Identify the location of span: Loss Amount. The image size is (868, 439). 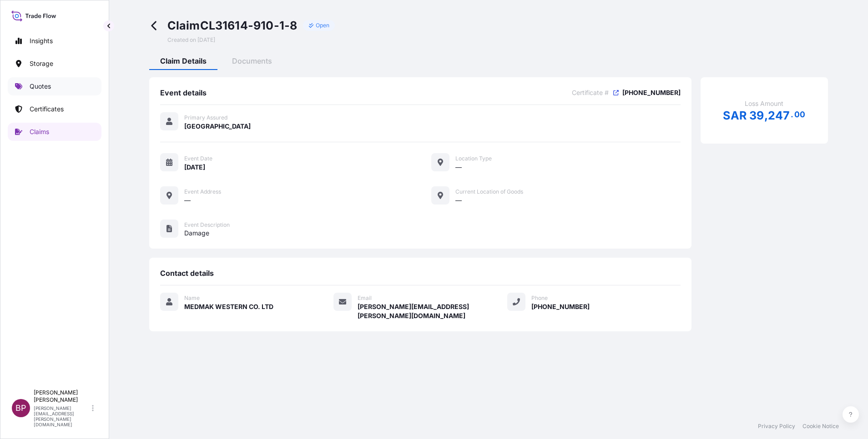
(764, 104).